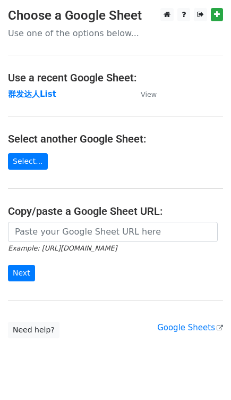 The height and width of the screenshot is (400, 231). Describe the element at coordinates (28, 161) in the screenshot. I see `a: Select...` at that location.